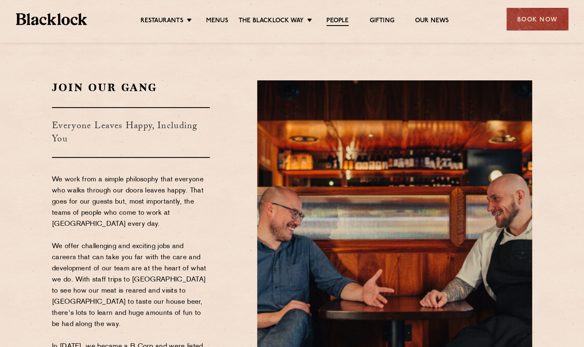 The width and height of the screenshot is (584, 347). I want to click on div: Book Now, so click(537, 19).